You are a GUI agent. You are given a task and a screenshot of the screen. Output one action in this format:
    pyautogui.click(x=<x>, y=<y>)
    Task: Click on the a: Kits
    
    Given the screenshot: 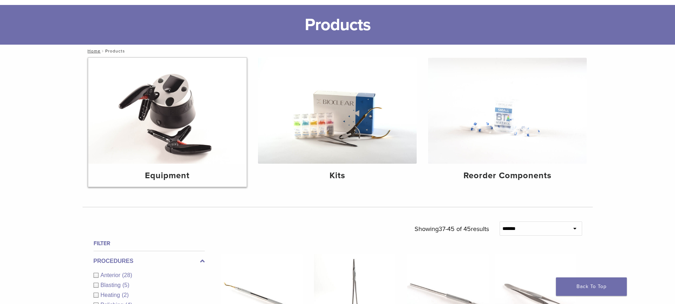 What is the action you would take?
    pyautogui.click(x=337, y=122)
    